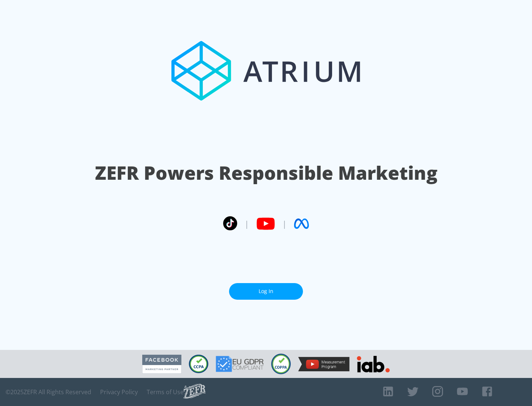 This screenshot has width=532, height=406. I want to click on a: Log In, so click(266, 291).